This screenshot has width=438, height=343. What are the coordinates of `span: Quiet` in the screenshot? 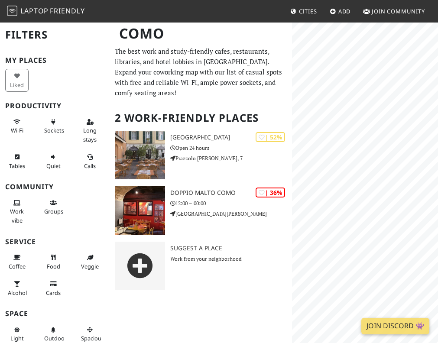 It's located at (53, 166).